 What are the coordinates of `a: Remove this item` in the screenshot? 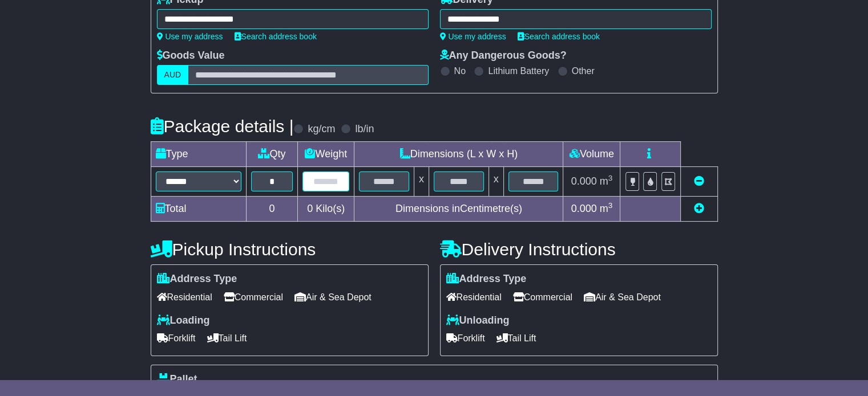 It's located at (699, 181).